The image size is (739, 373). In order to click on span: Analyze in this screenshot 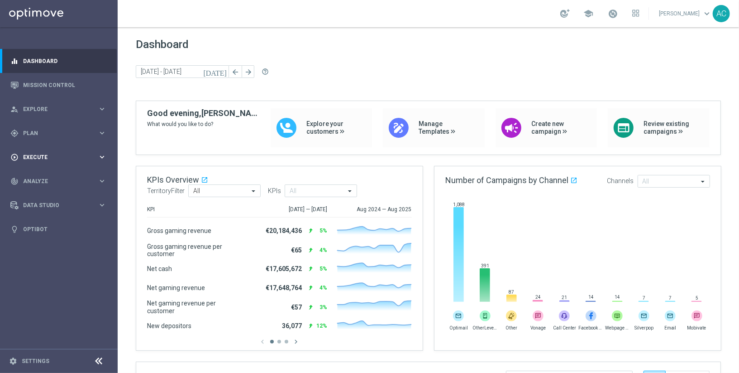, I will do `click(60, 181)`.